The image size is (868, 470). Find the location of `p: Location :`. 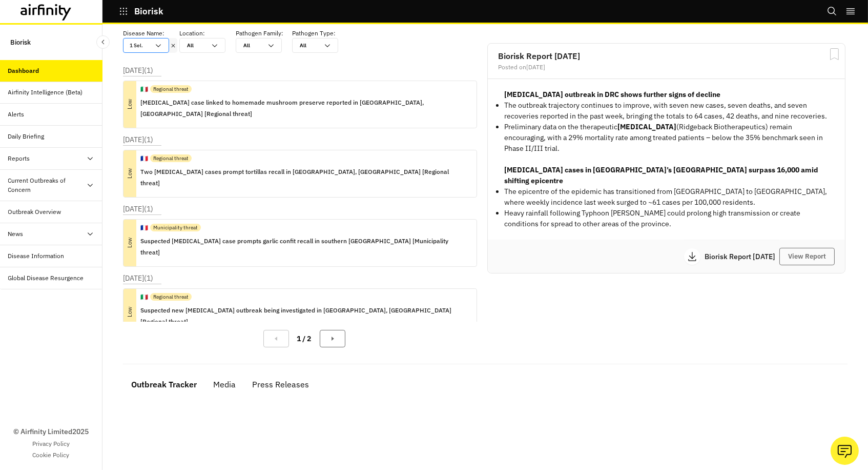

p: Location : is located at coordinates (192, 33).